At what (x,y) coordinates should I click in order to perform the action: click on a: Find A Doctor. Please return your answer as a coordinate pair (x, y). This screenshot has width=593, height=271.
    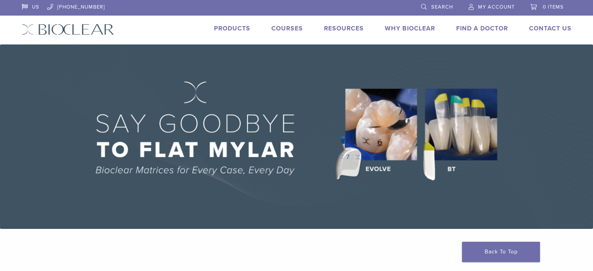
    Looking at the image, I should click on (482, 28).